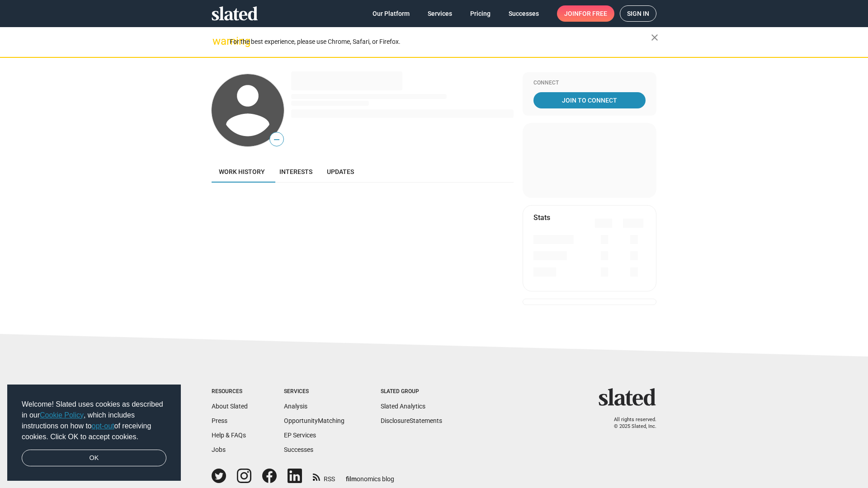 The image size is (868, 488). Describe the element at coordinates (411, 421) in the screenshot. I see `a: DisclosureStatements` at that location.